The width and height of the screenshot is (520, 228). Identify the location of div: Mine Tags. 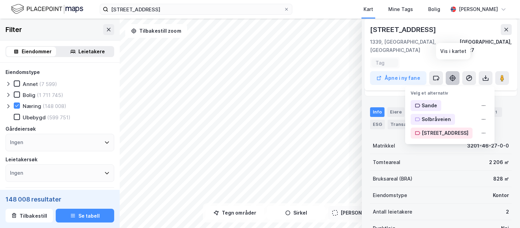
(401, 9).